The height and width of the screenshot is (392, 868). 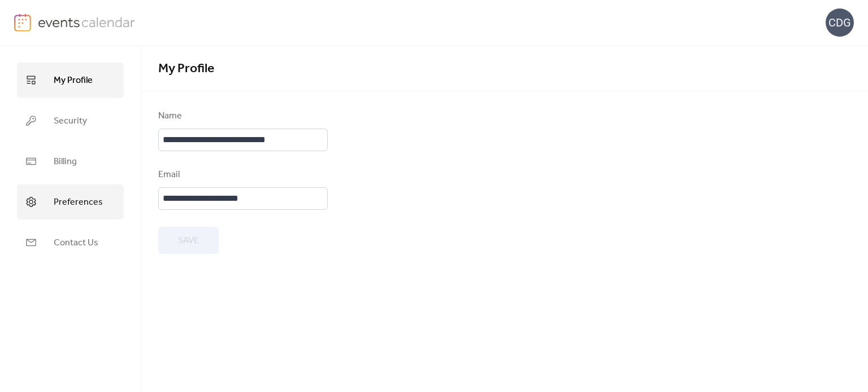 I want to click on img: logo, so click(x=22, y=22).